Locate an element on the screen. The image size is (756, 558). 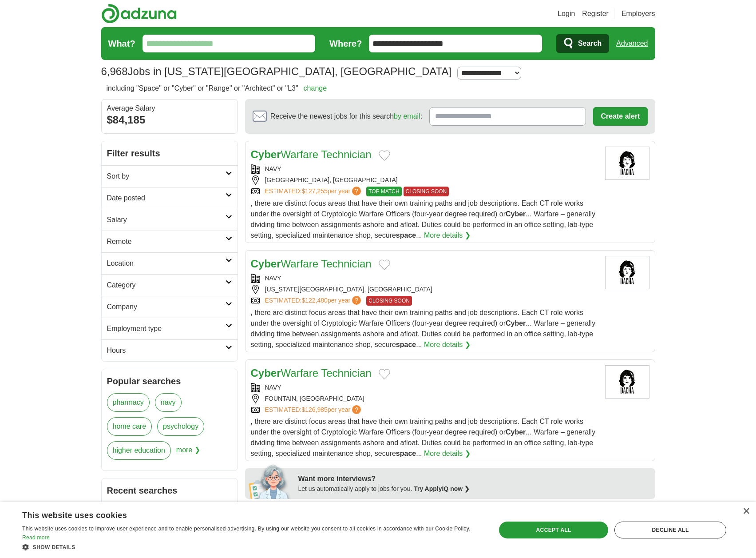
span: Search is located at coordinates (589, 43).